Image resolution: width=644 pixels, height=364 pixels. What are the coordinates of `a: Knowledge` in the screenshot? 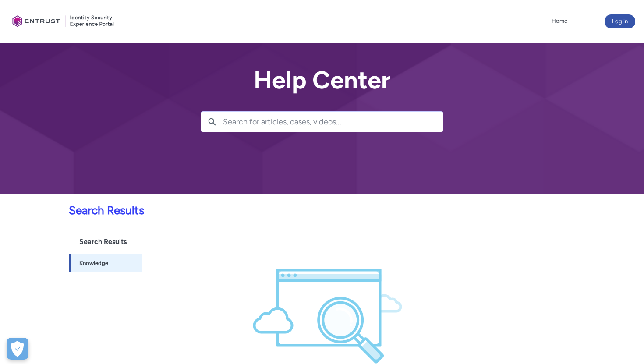 It's located at (105, 263).